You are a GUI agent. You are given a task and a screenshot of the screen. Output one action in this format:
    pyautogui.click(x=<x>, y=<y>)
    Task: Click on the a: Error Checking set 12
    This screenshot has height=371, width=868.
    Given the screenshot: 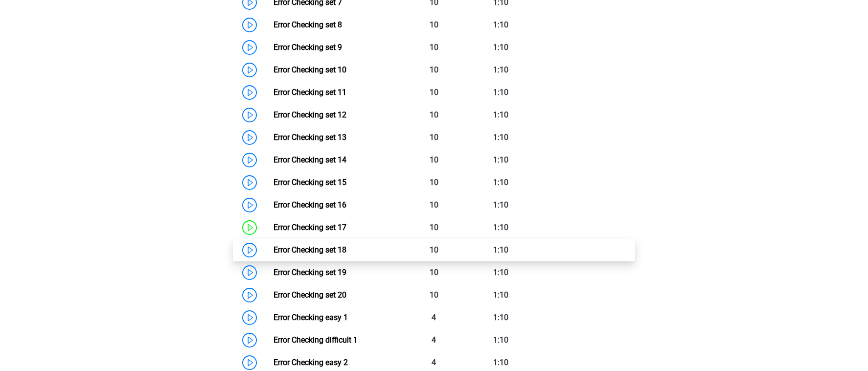 What is the action you would take?
    pyautogui.click(x=310, y=115)
    